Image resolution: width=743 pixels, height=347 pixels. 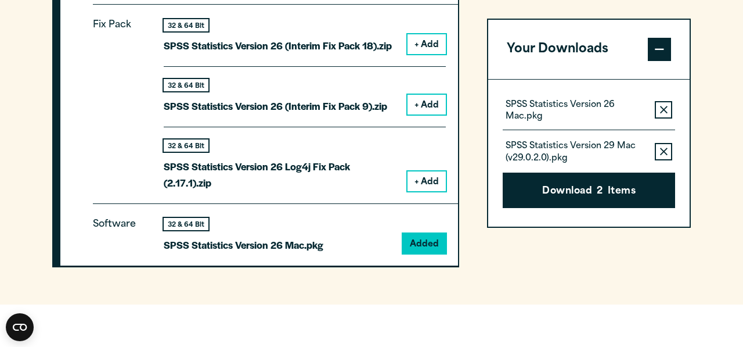 I want to click on p: SPSS Statistics Version 29 Mac (v29.0.2.0).pkg, so click(x=576, y=153).